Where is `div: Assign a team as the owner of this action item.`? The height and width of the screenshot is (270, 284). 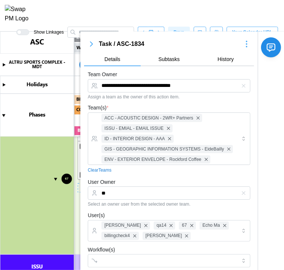 div: Assign a team as the owner of this action item. is located at coordinates (169, 97).